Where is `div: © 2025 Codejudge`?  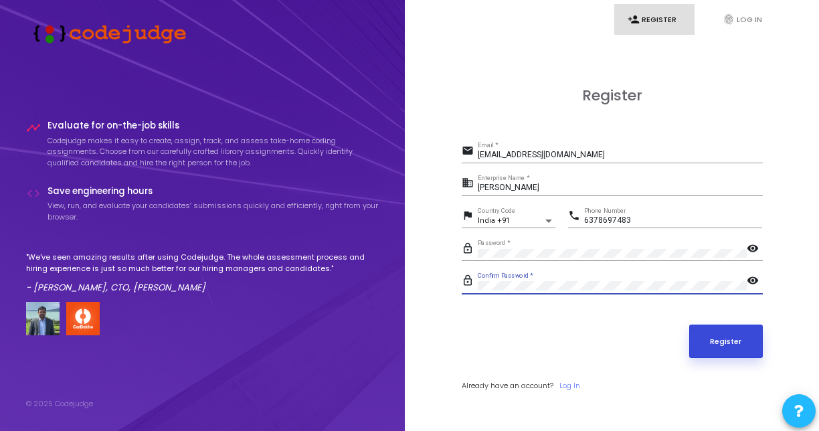 div: © 2025 Codejudge is located at coordinates (60, 404).